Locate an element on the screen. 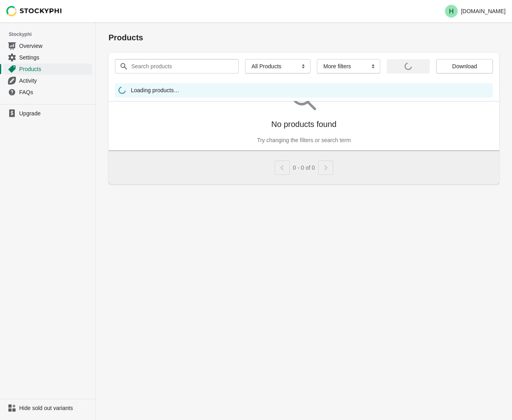 The image size is (512, 420). span: Upgrade is located at coordinates (55, 113).